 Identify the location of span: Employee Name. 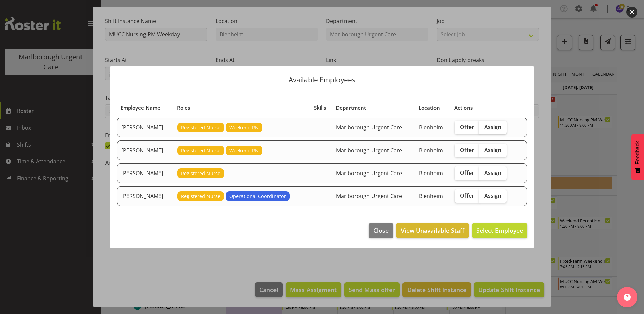
(140, 108).